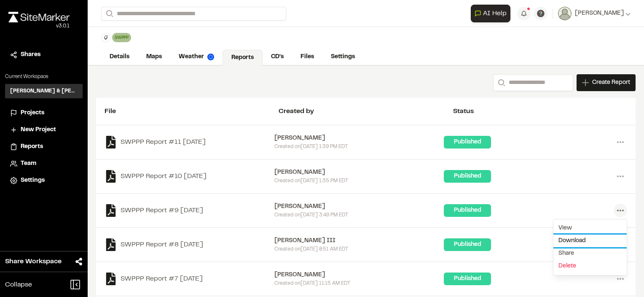 Image resolution: width=644 pixels, height=297 pixels. What do you see at coordinates (590, 254) in the screenshot?
I see `div: Share` at bounding box center [590, 254].